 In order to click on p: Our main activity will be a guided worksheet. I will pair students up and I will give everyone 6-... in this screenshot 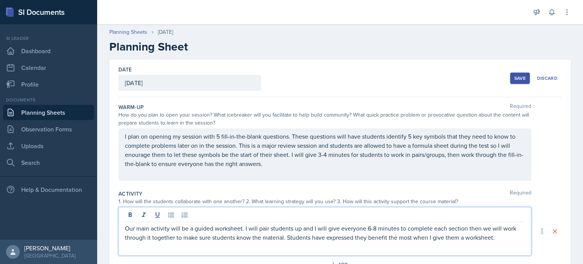, I will do `click(325, 233)`.